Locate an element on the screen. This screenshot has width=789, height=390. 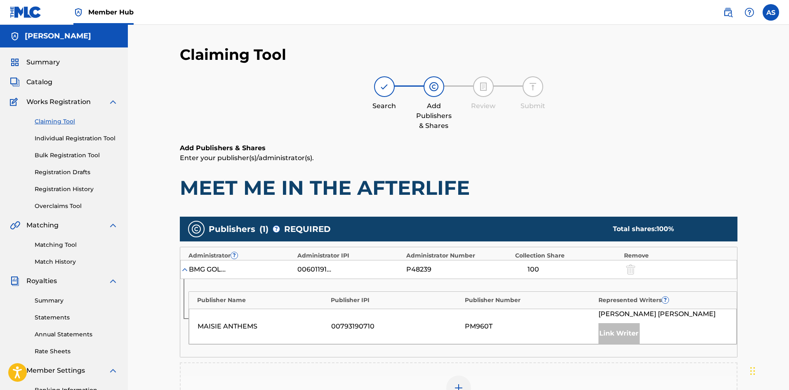
img: Summary is located at coordinates (15, 62).